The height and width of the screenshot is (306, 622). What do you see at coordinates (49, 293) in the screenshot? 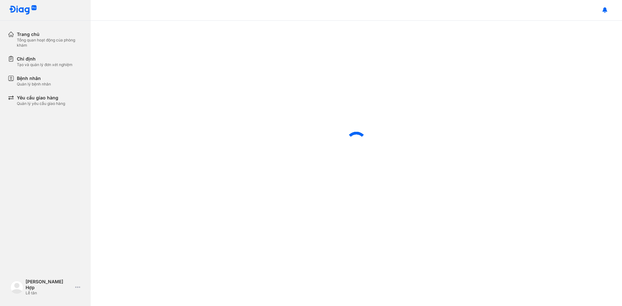
I see `div: Lễ tân` at bounding box center [49, 293].